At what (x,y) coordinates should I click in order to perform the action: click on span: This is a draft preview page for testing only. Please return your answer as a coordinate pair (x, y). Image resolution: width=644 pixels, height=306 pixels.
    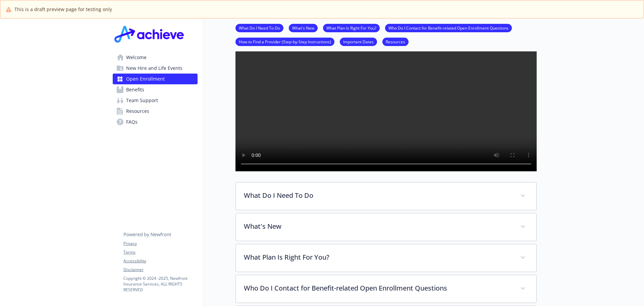
    Looking at the image, I should click on (63, 9).